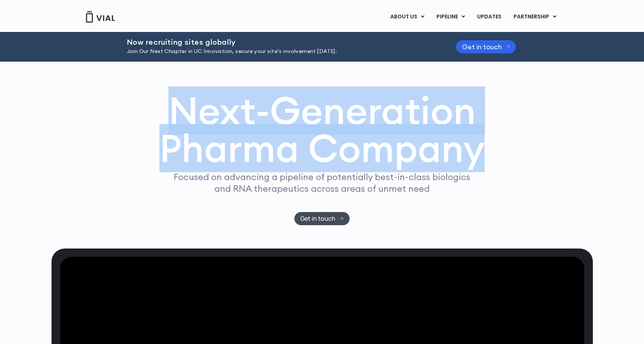 The height and width of the screenshot is (344, 644). What do you see at coordinates (100, 17) in the screenshot?
I see `img: Vial Logo` at bounding box center [100, 17].